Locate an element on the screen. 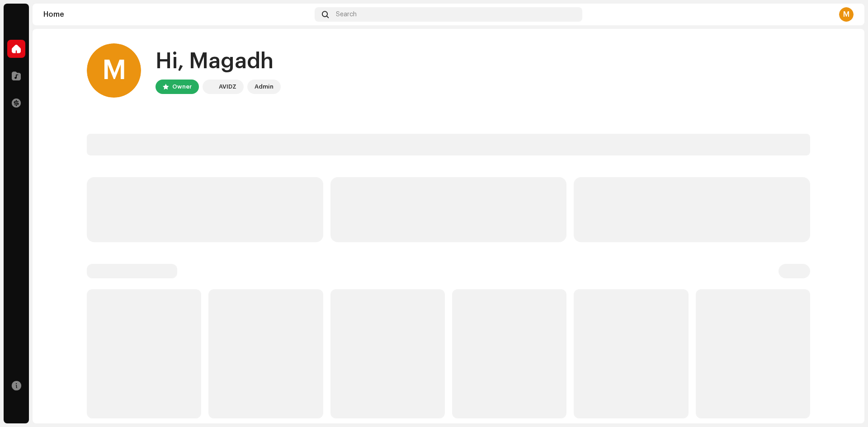  img: 10d72f0b-d06a-424f-aeaa-9c9f537e57b6 is located at coordinates (210, 87).